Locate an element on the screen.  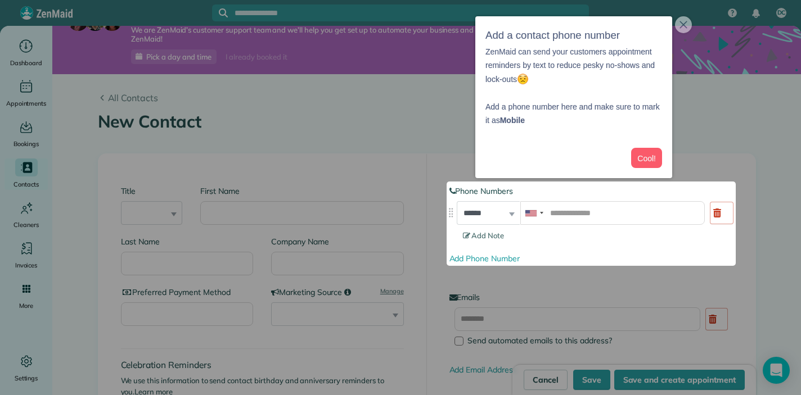
div: Add a contact phone numberZenMaid can send your customers appointment reminders by text to reduce... is located at coordinates (573, 97).